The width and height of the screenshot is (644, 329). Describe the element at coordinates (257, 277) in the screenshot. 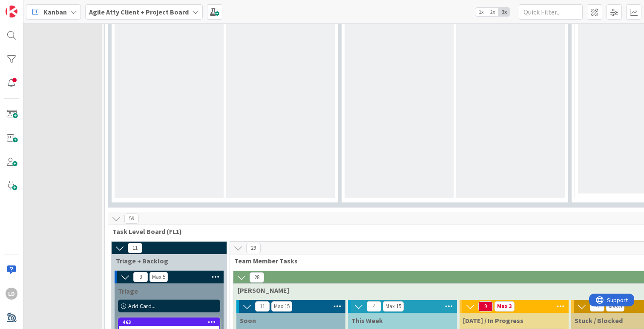

I see `span: 28` at that location.